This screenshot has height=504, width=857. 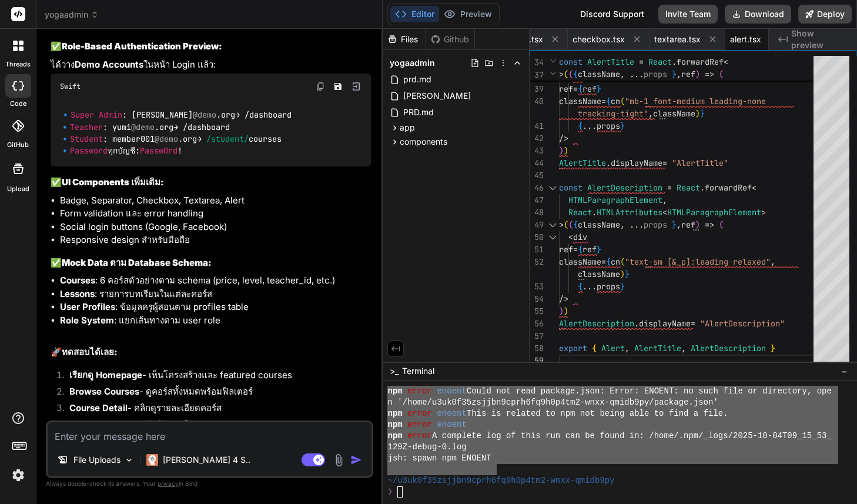 What do you see at coordinates (142, 45) in the screenshot?
I see `strong: Role-Based Authentication Preview:` at bounding box center [142, 45].